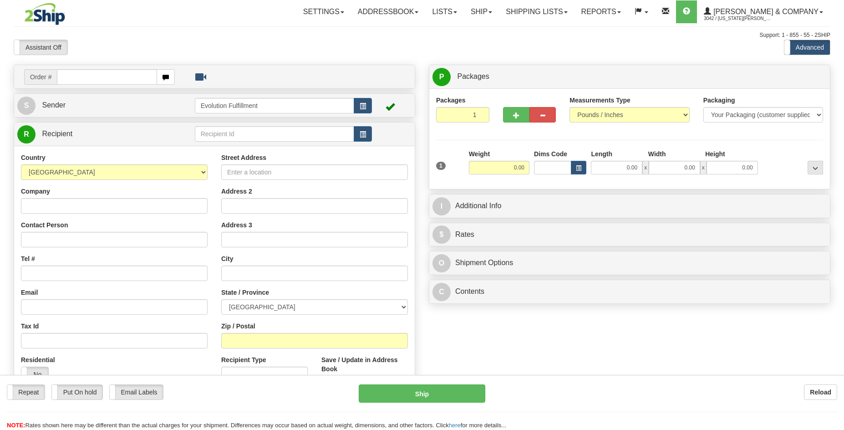  I want to click on label: Packages, so click(451, 100).